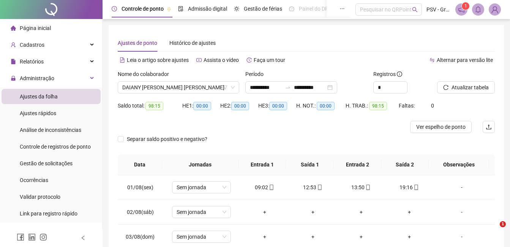  I want to click on span: Faltas:, so click(407, 106).